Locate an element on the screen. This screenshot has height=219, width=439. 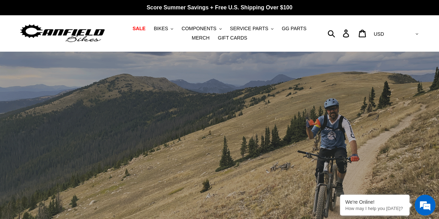
a: GG PARTS is located at coordinates (294, 28).